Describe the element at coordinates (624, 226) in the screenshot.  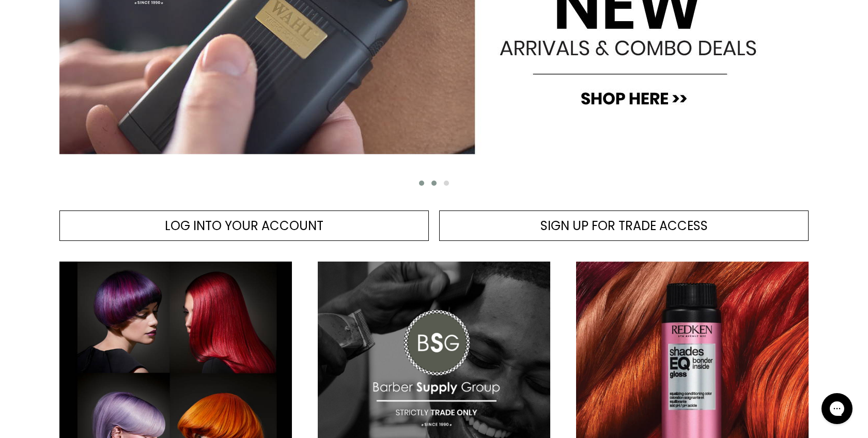
I see `a: SIGN UP FOR TRADE ACCESS` at that location.